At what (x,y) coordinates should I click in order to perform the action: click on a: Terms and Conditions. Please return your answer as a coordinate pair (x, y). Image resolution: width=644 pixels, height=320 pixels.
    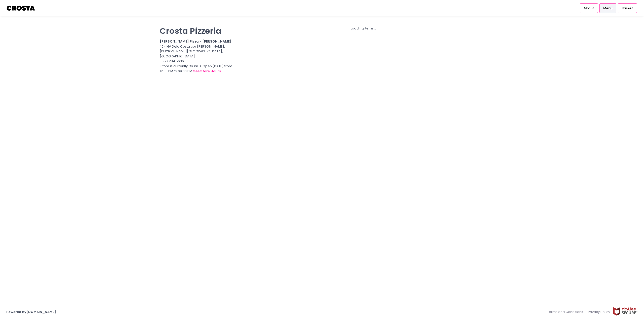
    Looking at the image, I should click on (566, 312).